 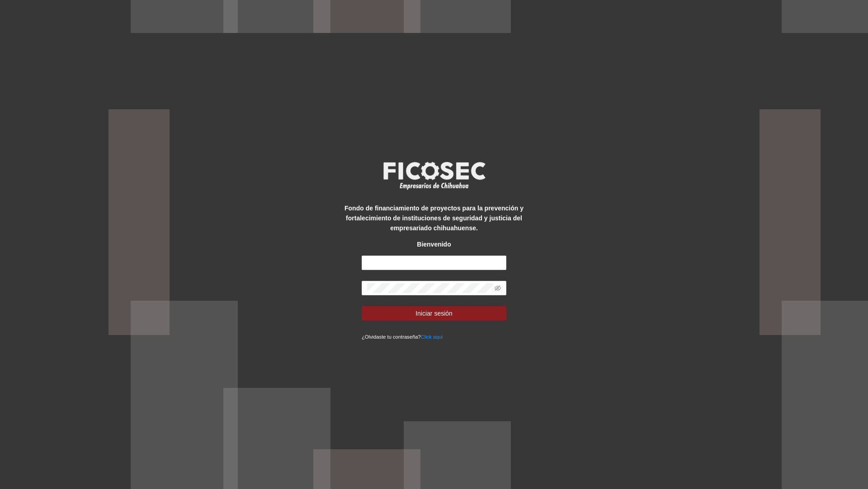 What do you see at coordinates (431, 337) in the screenshot?
I see `a: Click aqui` at bounding box center [431, 337].